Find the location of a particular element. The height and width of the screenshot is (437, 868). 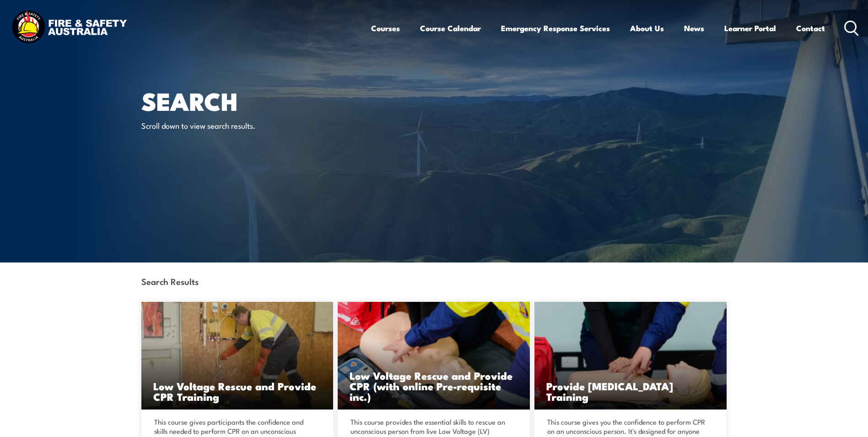

h3: Low Voltage Rescue and Provide CPR Training is located at coordinates (237, 391).